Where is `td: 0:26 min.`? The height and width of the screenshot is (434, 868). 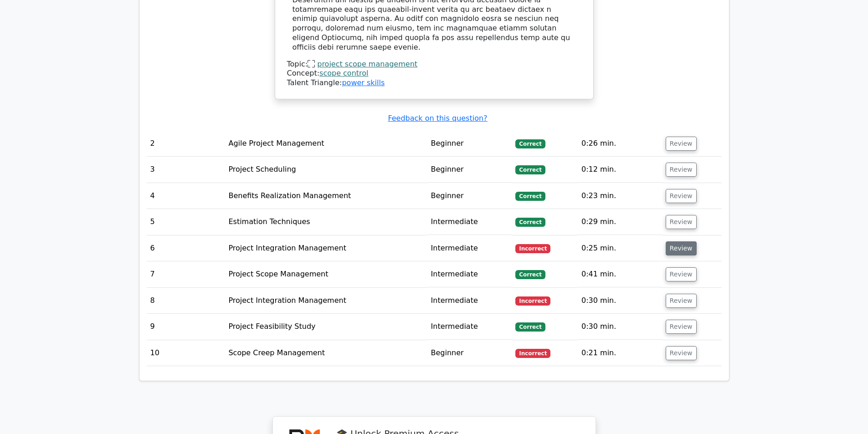
td: 0:26 min. is located at coordinates (620, 143).